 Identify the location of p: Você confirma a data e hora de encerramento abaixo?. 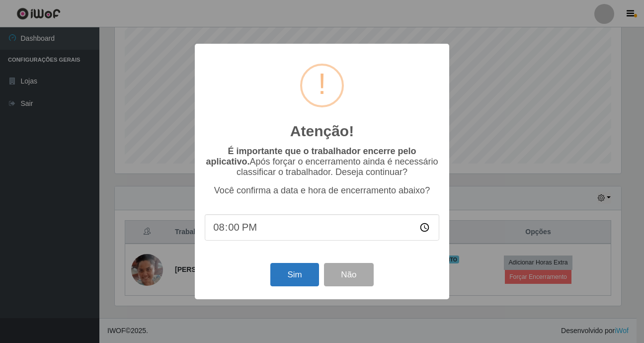
(322, 190).